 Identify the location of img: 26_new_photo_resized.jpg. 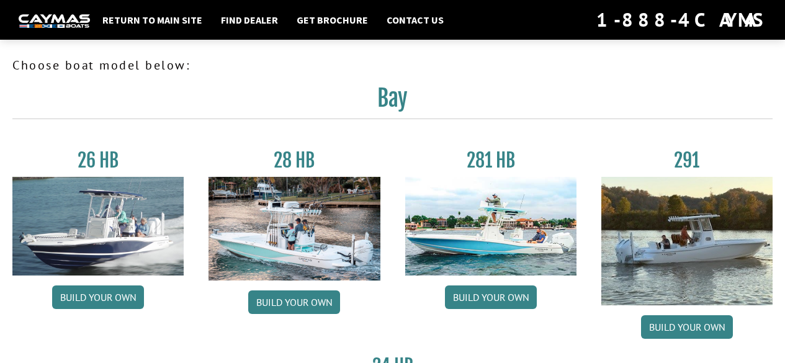
(98, 226).